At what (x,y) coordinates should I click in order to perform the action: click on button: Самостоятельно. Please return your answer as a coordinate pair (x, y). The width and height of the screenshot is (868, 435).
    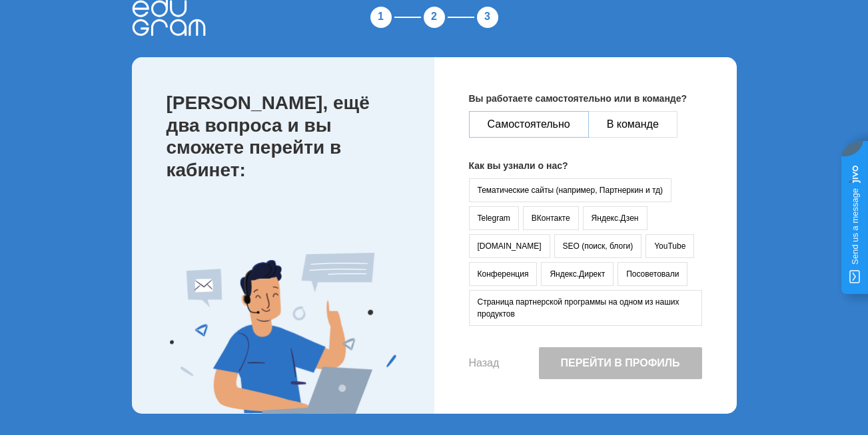
    Looking at the image, I should click on (529, 124).